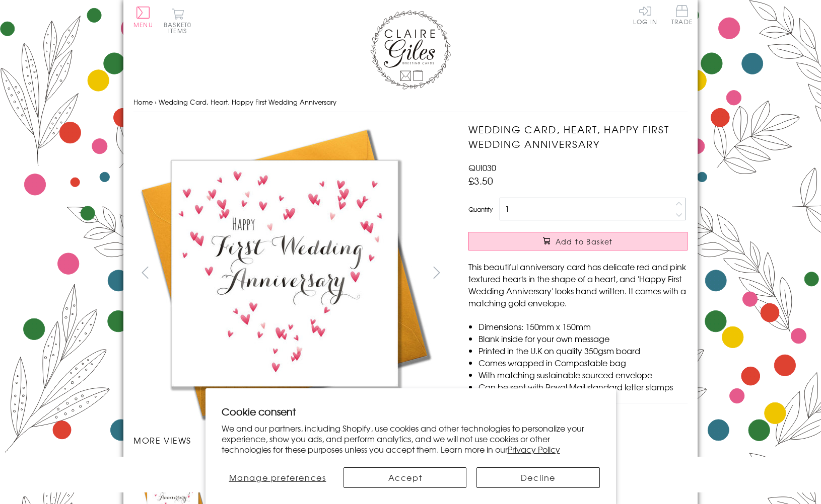  I want to click on nav: breadcrumbs, so click(410, 102).